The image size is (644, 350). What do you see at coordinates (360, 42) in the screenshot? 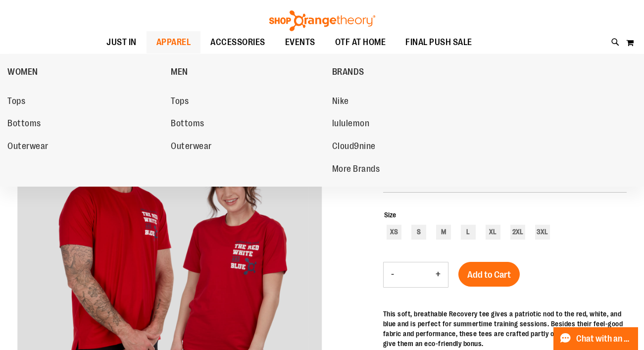
I see `span: OTF AT HOME` at bounding box center [360, 42].